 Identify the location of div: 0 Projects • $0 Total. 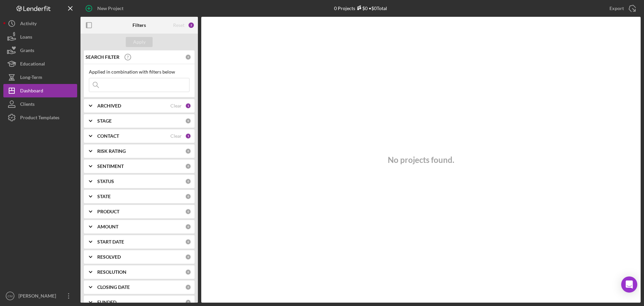
(360, 8).